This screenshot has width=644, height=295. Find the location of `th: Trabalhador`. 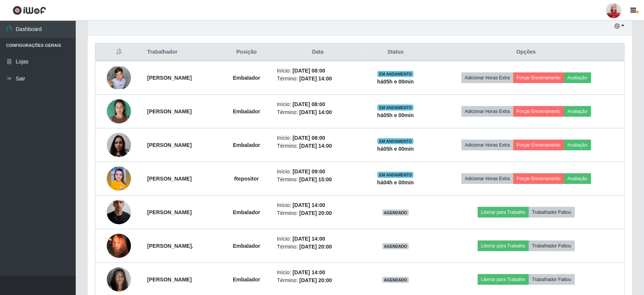

th: Trabalhador is located at coordinates (182, 52).